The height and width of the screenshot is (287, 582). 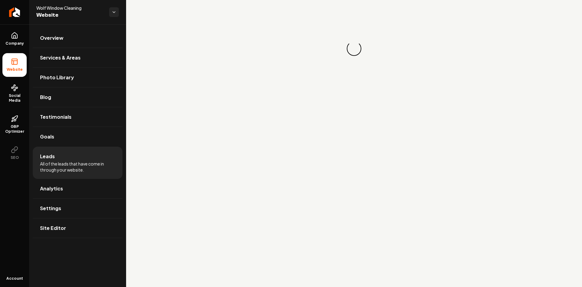 What do you see at coordinates (15, 153) in the screenshot?
I see `button: SEO` at bounding box center [15, 153].